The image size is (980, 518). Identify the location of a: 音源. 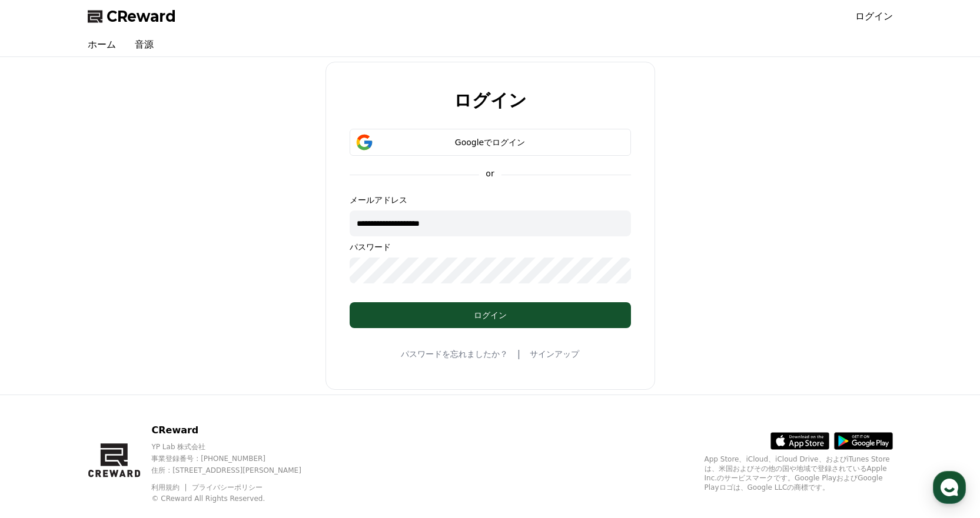
(145, 45).